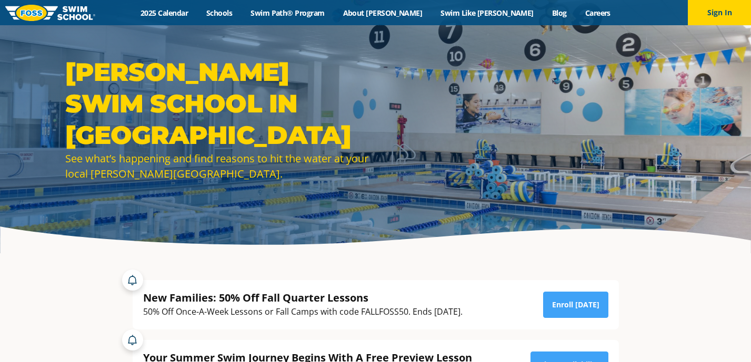  I want to click on a: Blog, so click(559, 13).